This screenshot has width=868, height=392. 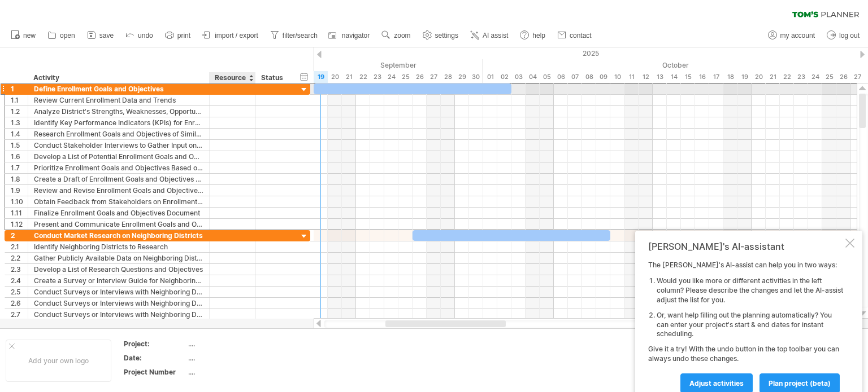 I want to click on a: contact, so click(x=575, y=36).